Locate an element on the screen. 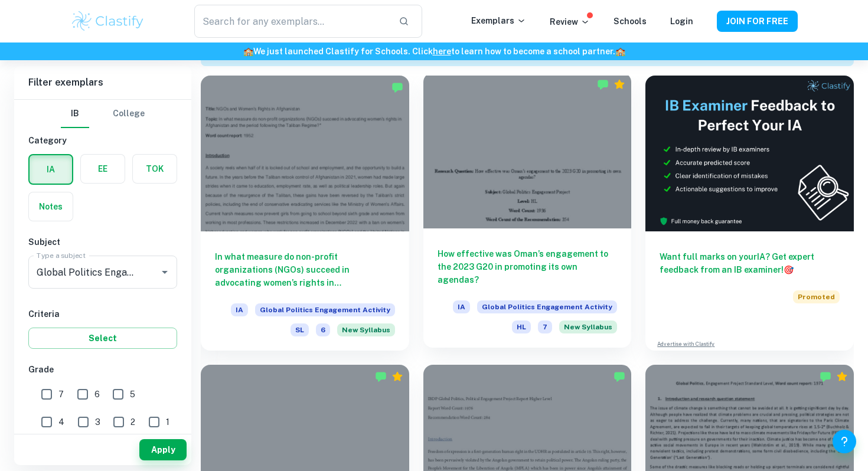  h6: How effective was Oman’s engagement to the 2023 G20 in promoting its own agendas? is located at coordinates (527, 267).